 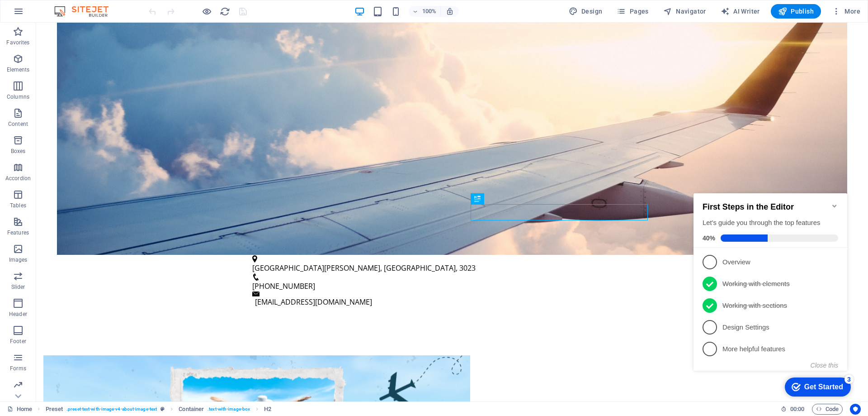 I want to click on i: On resize automatically adjust zoom level to fit chosen device., so click(x=450, y=11).